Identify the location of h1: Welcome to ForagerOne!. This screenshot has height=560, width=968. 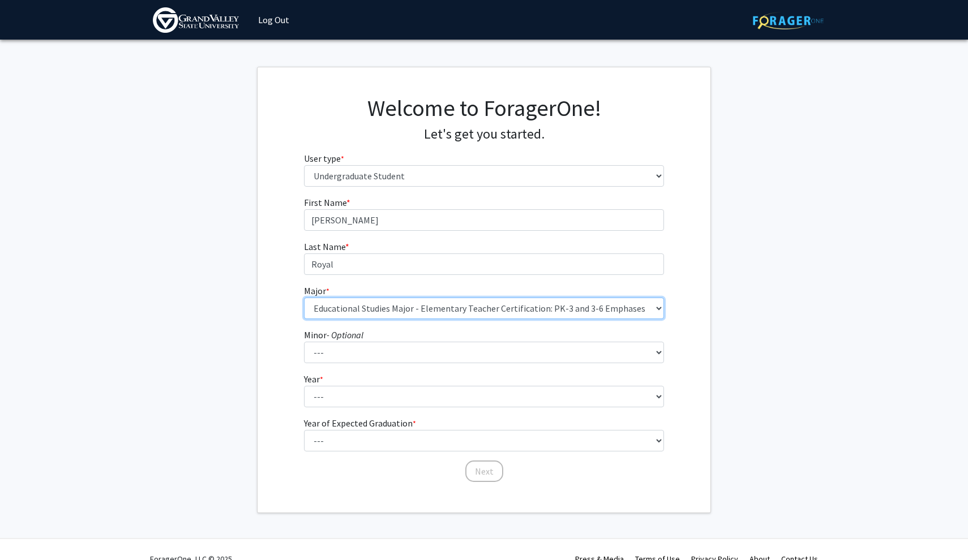
(484, 108).